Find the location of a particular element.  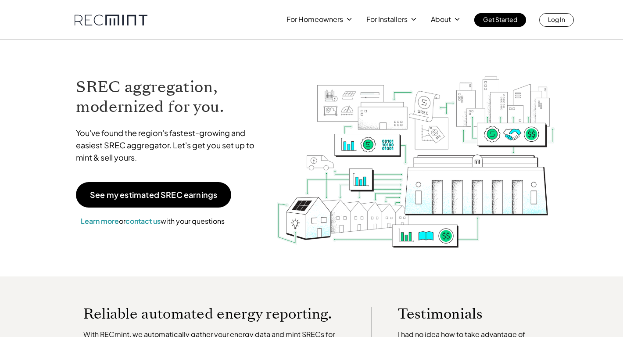

p: For Installers is located at coordinates (387, 19).